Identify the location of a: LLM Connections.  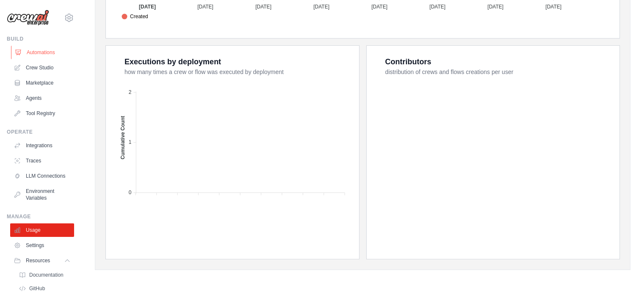
(42, 176).